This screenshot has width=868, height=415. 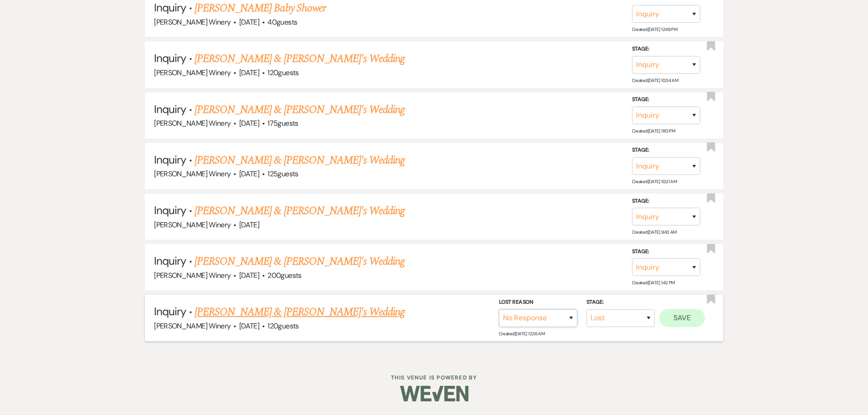 What do you see at coordinates (284, 275) in the screenshot?
I see `span: 200 guests` at bounding box center [284, 275].